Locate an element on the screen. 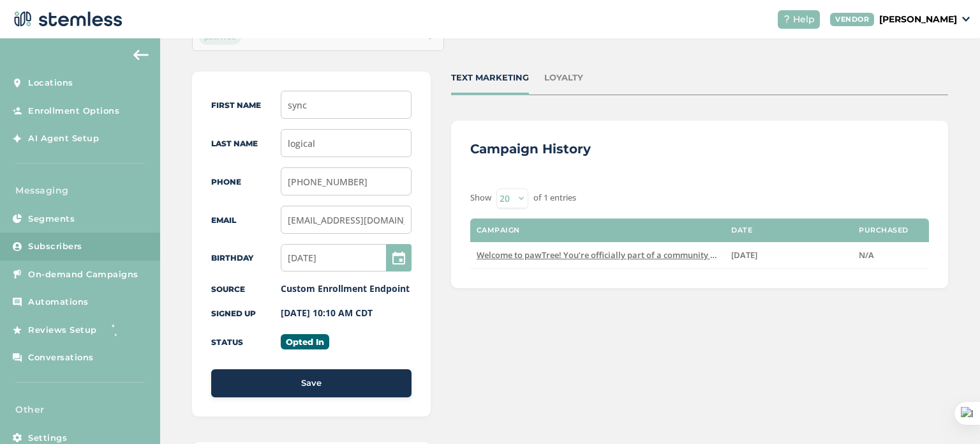  label: First Name is located at coordinates (236, 105).